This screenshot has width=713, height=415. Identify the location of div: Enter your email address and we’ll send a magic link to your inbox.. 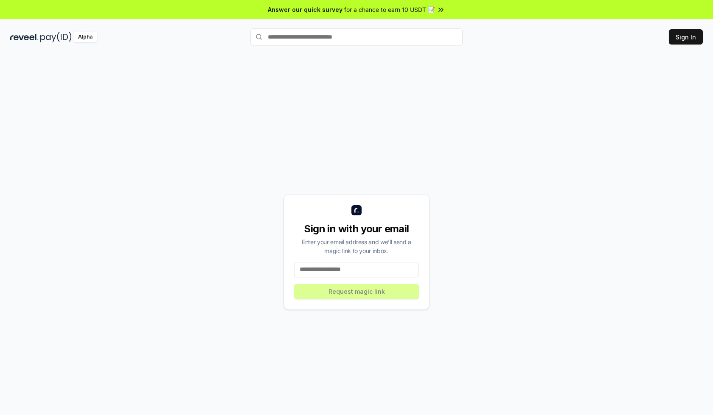
(356, 247).